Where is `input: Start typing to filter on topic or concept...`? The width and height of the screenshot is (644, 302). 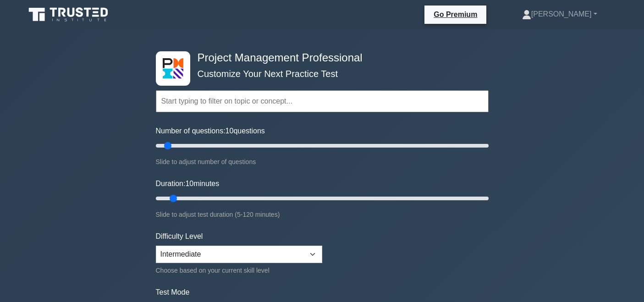 input: Start typing to filter on topic or concept... is located at coordinates (322, 101).